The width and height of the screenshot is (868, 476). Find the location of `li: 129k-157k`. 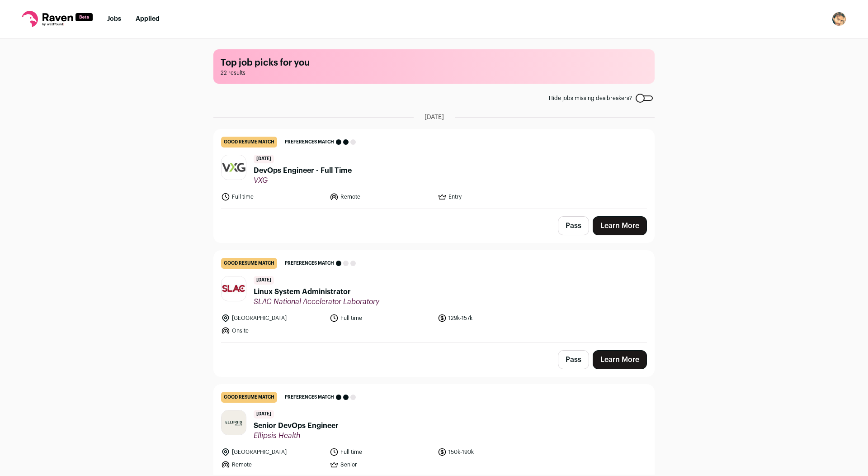

li: 129k-157k is located at coordinates (489, 318).